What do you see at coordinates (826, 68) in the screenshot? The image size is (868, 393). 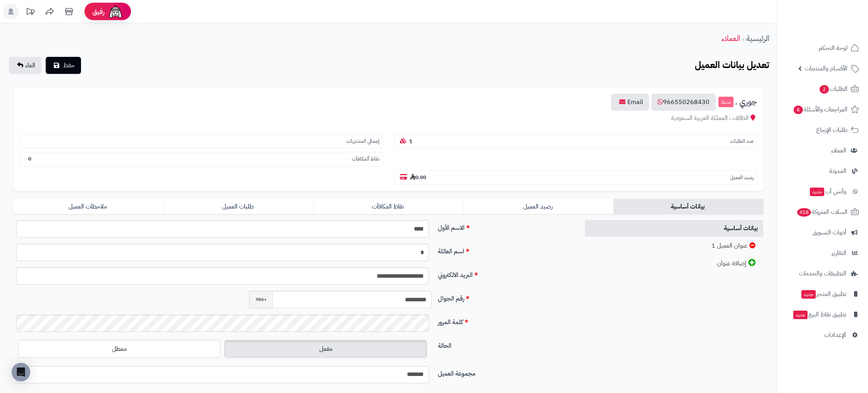 I see `span: الأقسام والمنتجات` at bounding box center [826, 68].